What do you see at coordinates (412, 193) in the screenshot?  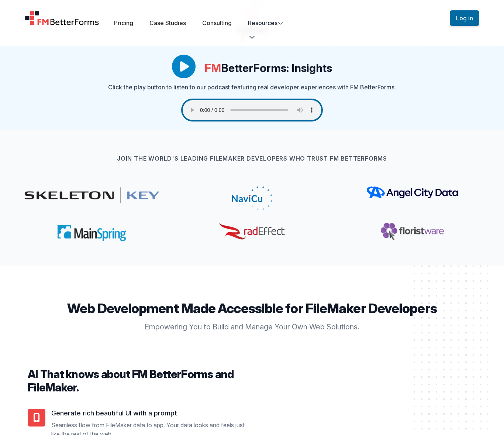 I see `img: angel city data` at bounding box center [412, 193].